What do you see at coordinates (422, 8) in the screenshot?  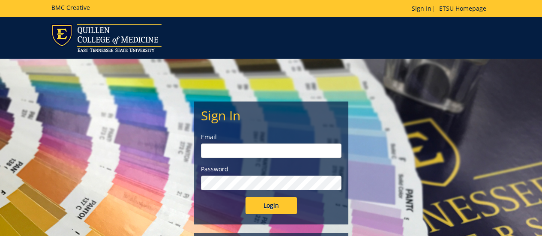 I see `a: Sign In` at bounding box center [422, 8].